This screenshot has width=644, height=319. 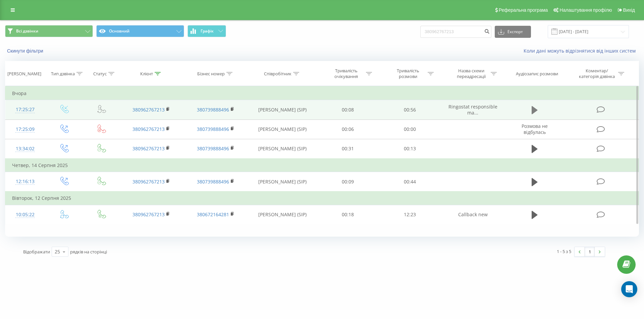 What do you see at coordinates (410, 149) in the screenshot?
I see `td: 00:13` at bounding box center [410, 149].